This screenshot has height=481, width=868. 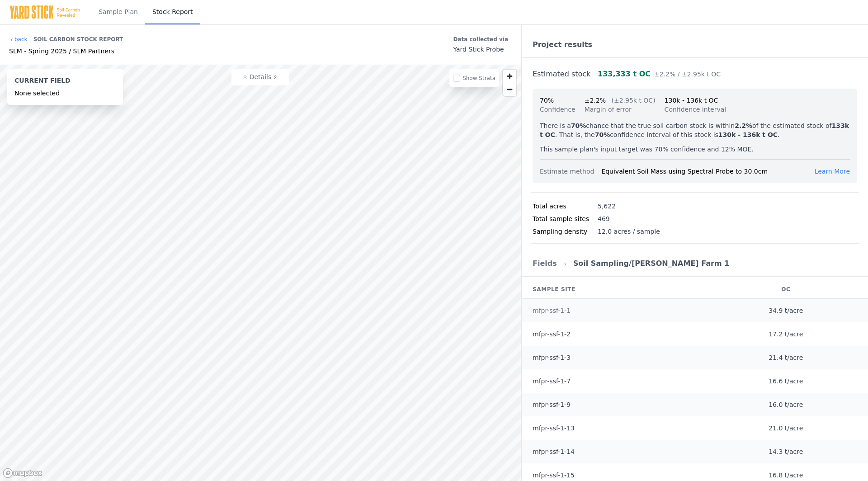 What do you see at coordinates (562, 74) in the screenshot?
I see `a: Estimated stock` at bounding box center [562, 74].